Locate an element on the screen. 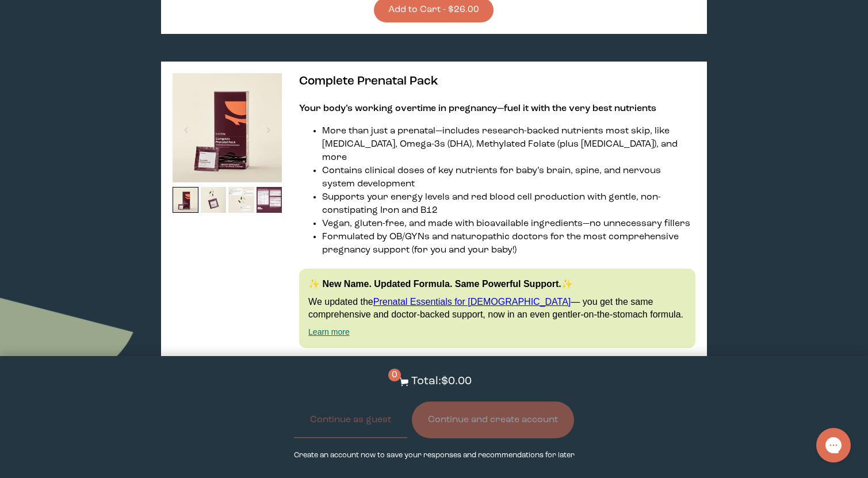  button: Continue and create account is located at coordinates (493, 420).